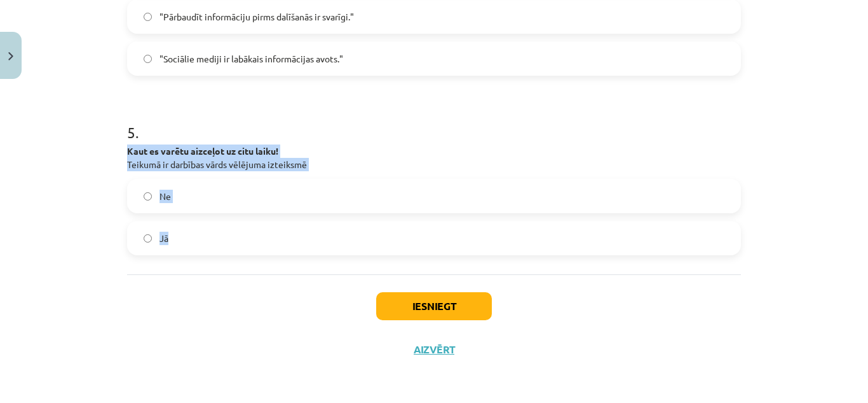  I want to click on span: Ne, so click(165, 196).